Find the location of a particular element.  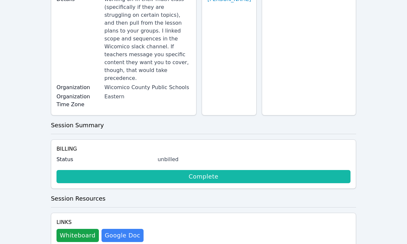

div: unbilled is located at coordinates (254, 159).